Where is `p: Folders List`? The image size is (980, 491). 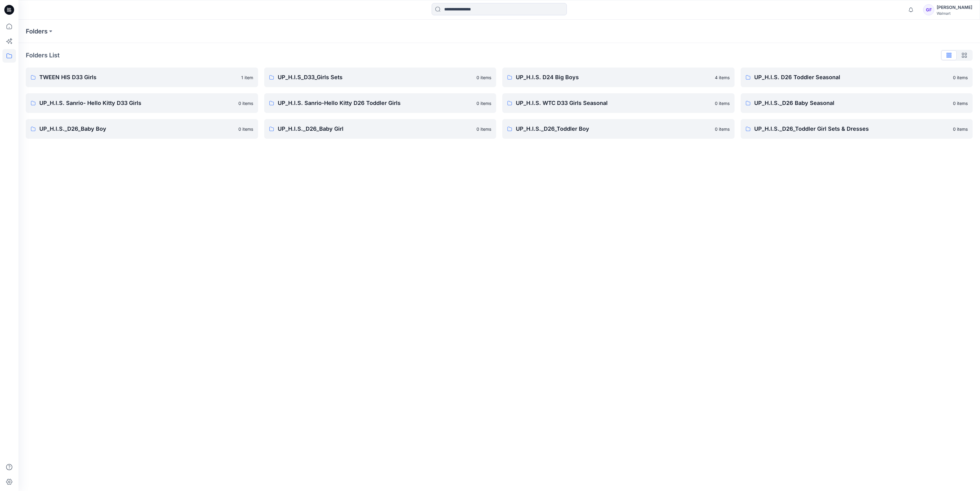 p: Folders List is located at coordinates (43, 55).